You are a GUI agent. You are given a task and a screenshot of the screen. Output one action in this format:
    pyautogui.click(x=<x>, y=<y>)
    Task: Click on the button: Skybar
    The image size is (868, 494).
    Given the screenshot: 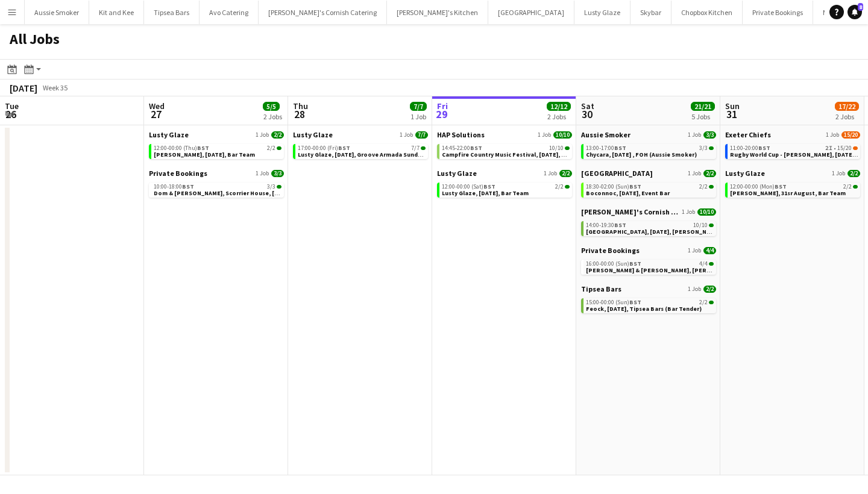 What is the action you would take?
    pyautogui.click(x=651, y=12)
    